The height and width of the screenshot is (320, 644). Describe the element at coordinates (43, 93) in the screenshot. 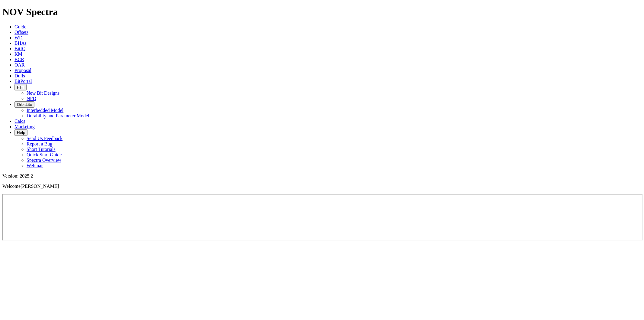

I see `a: New Bit Designs` at that location.